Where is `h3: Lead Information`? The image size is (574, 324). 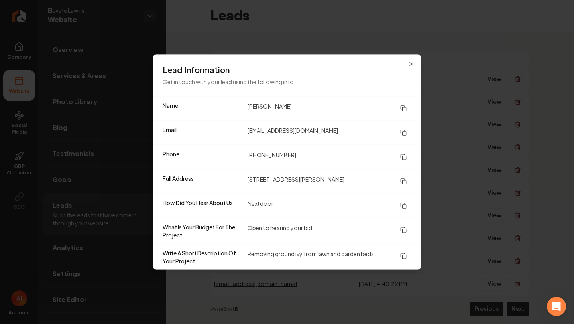 h3: Lead Information is located at coordinates (287, 70).